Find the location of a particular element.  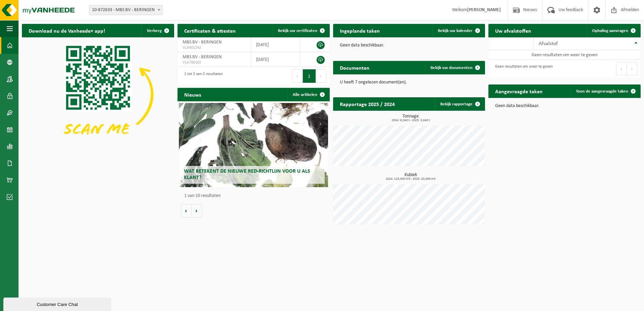

img: Download de VHEPlus App is located at coordinates (98, 94).